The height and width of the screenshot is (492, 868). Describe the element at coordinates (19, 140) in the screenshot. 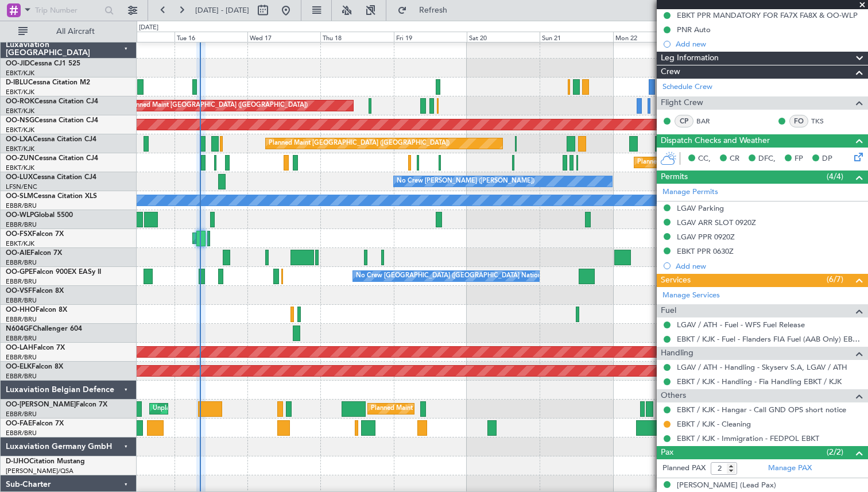

I see `span: OO-LXA` at that location.